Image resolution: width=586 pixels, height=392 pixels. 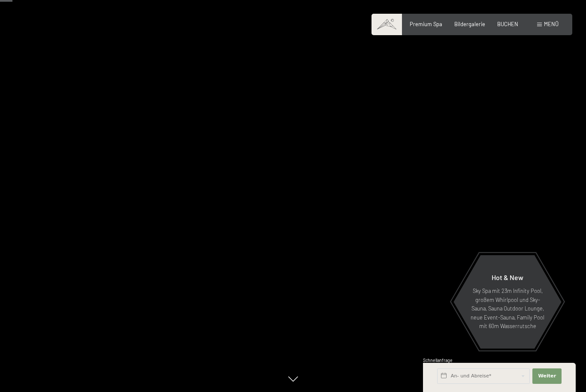 What do you see at coordinates (507, 24) in the screenshot?
I see `span: BUCHEN` at bounding box center [507, 24].